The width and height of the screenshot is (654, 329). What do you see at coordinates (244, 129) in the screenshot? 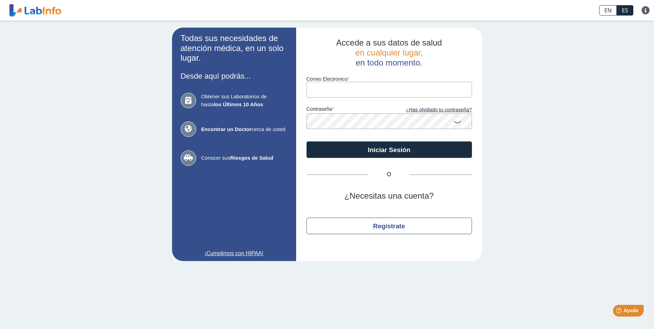
I see `span: cerca de usted` at bounding box center [244, 129].